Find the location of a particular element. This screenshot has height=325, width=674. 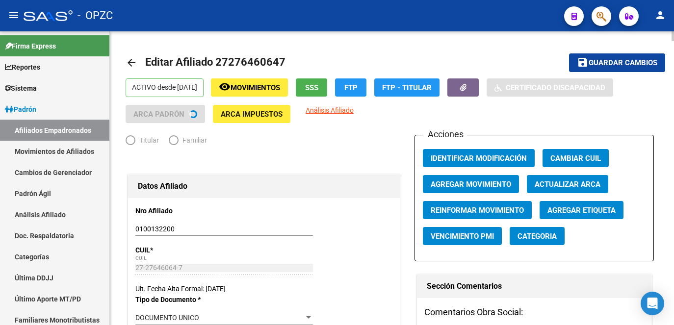

span: Agregar Movimiento is located at coordinates (471, 185).